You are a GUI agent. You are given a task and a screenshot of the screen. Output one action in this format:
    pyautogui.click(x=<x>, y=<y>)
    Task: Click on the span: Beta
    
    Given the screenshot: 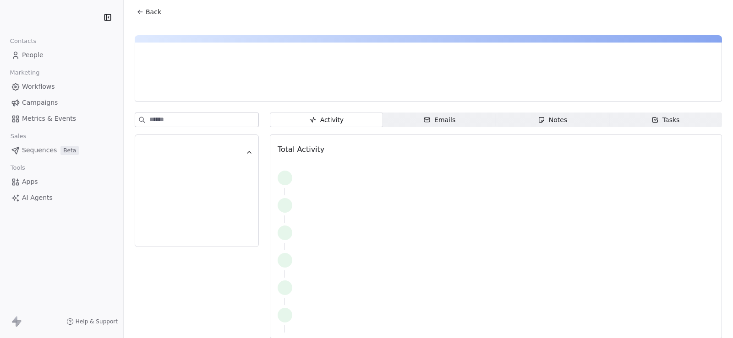 What is the action you would take?
    pyautogui.click(x=70, y=151)
    